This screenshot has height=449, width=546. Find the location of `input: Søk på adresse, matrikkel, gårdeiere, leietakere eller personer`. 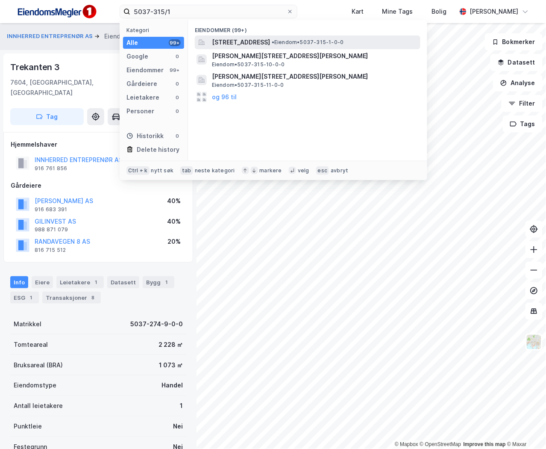

input: Søk på adresse, matrikkel, gårdeiere, leietakere eller personer is located at coordinates (209, 12).